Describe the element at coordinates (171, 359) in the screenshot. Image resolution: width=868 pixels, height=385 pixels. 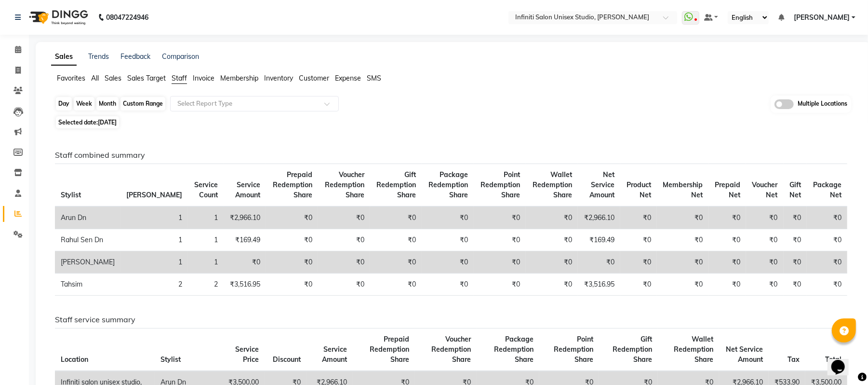
I see `span: Stylist` at that location.